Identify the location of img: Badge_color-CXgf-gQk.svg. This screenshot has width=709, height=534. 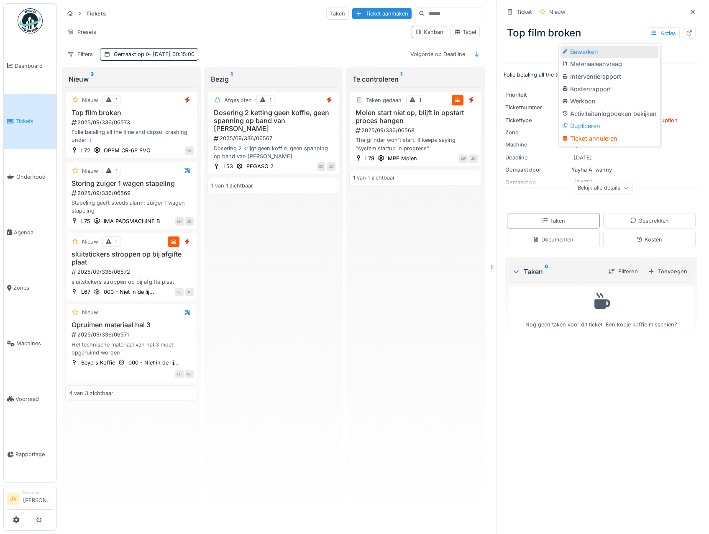
(30, 21).